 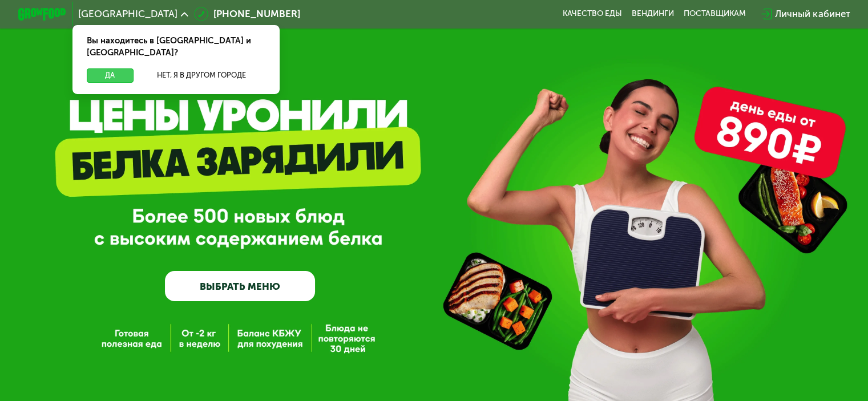 What do you see at coordinates (239, 286) in the screenshot?
I see `a: ВЫБРАТЬ МЕНЮ` at bounding box center [239, 286].